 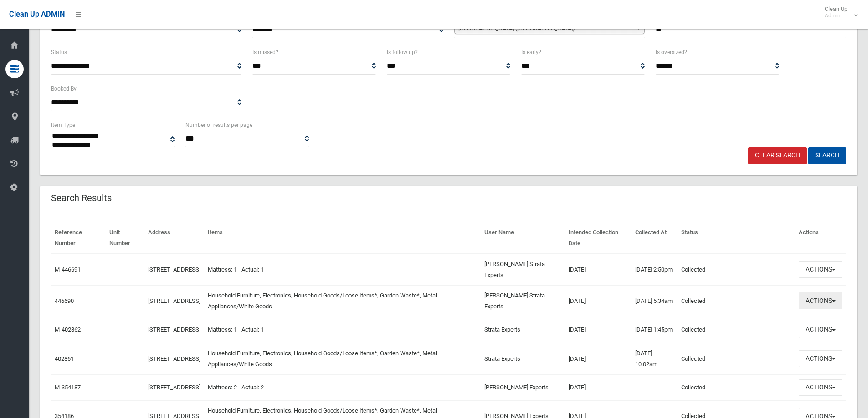 What do you see at coordinates (37, 14) in the screenshot?
I see `span: Clean Up ADMIN` at bounding box center [37, 14].